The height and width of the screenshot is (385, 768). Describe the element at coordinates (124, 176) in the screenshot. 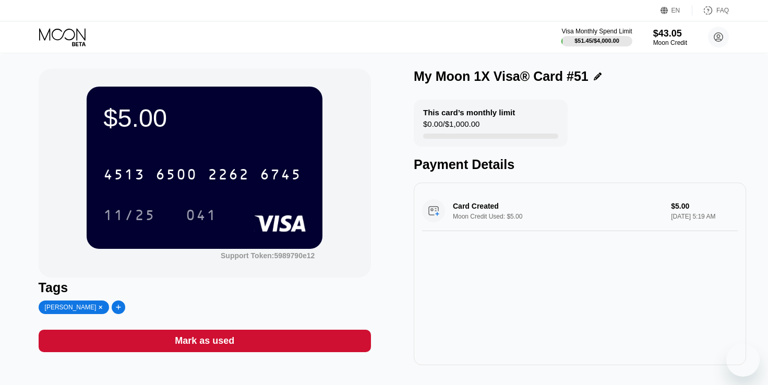

I see `div: 4513` at that location.